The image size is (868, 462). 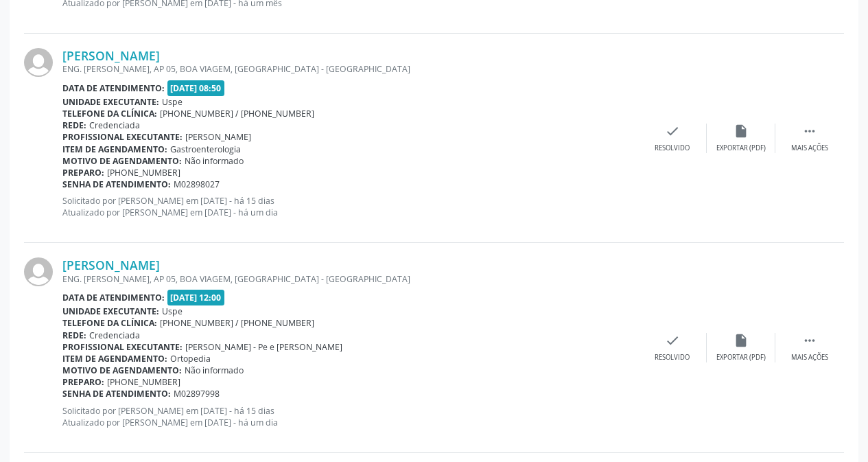 What do you see at coordinates (205, 149) in the screenshot?
I see `span: Gastroenterologia` at bounding box center [205, 149].